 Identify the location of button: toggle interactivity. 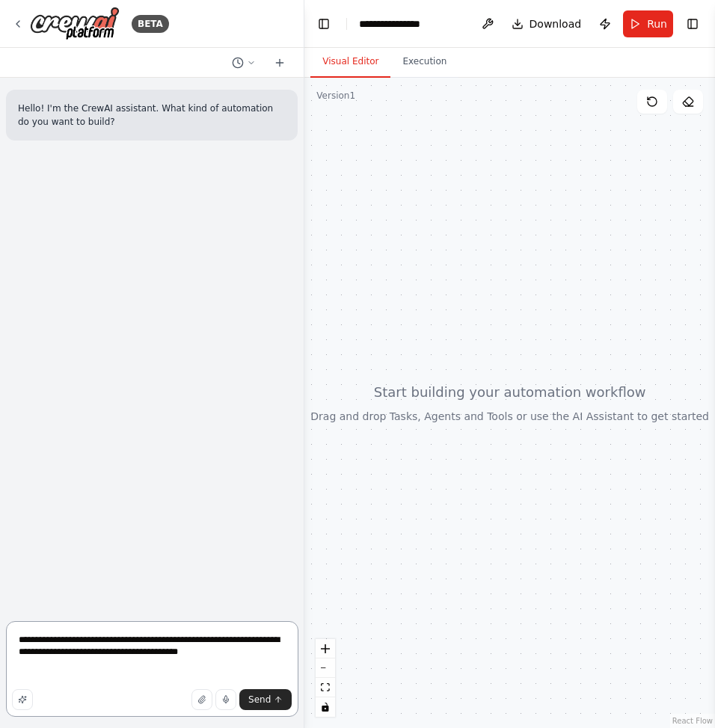
(325, 708).